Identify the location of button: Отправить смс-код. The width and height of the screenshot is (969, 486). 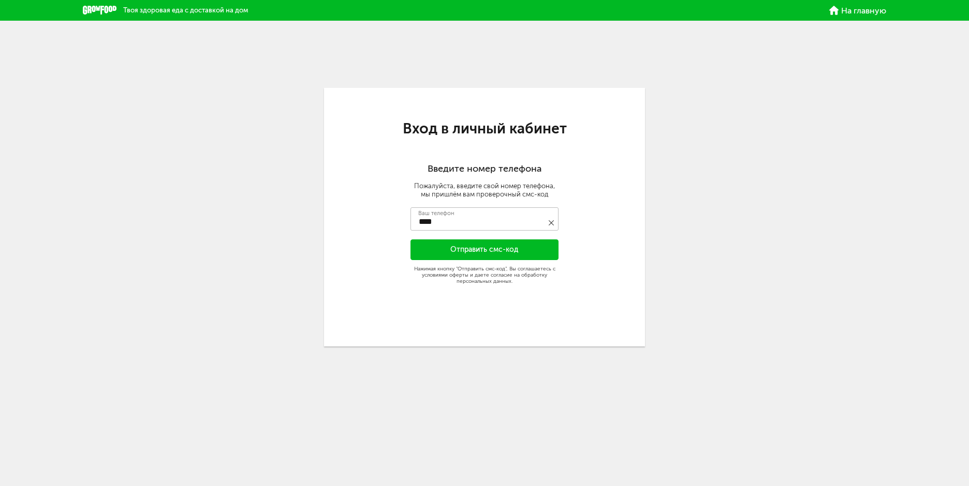
(484, 250).